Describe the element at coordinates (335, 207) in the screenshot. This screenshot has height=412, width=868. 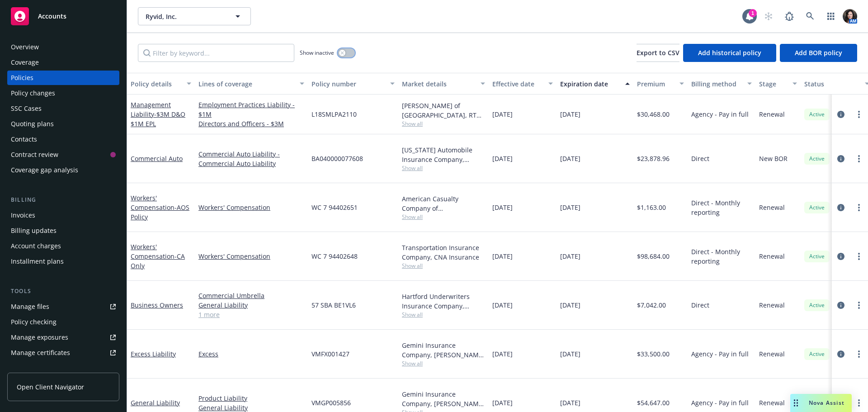
I see `span: WC 7 94402651` at that location.